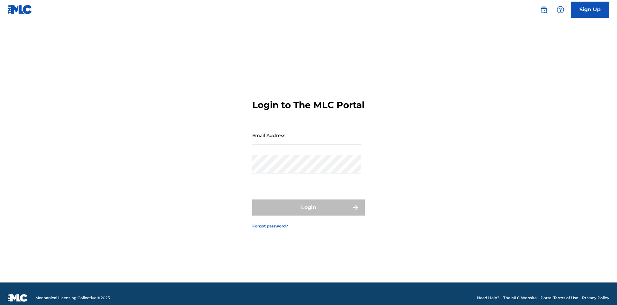  I want to click on img: MLC Logo, so click(20, 9).